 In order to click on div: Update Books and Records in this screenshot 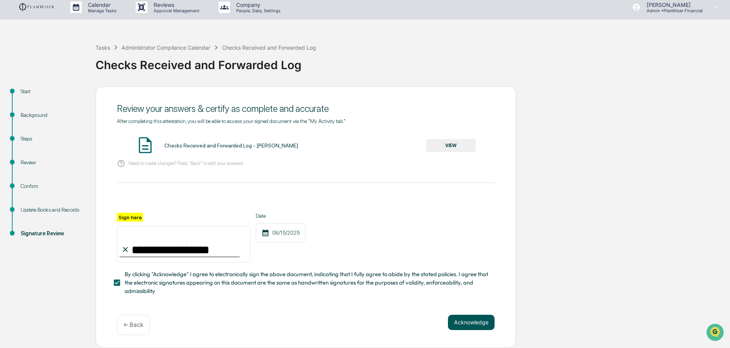, I will do `click(52, 210)`.